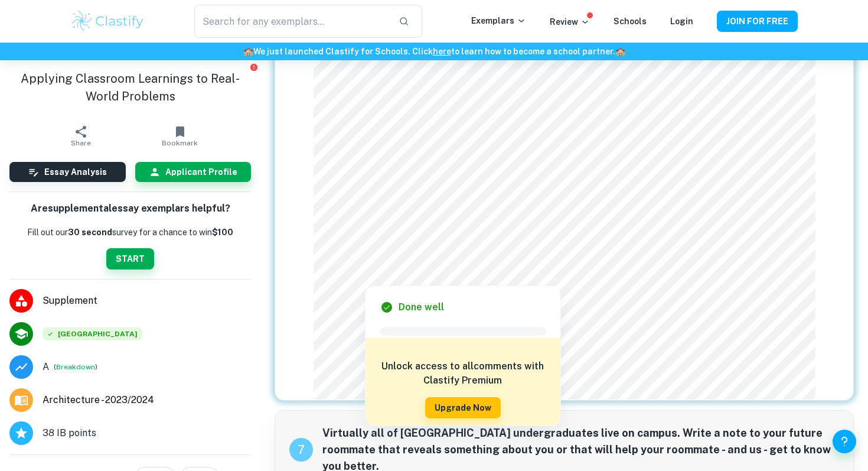 The width and height of the screenshot is (868, 471). What do you see at coordinates (302, 450) in the screenshot?
I see `div: recipe` at bounding box center [302, 450].